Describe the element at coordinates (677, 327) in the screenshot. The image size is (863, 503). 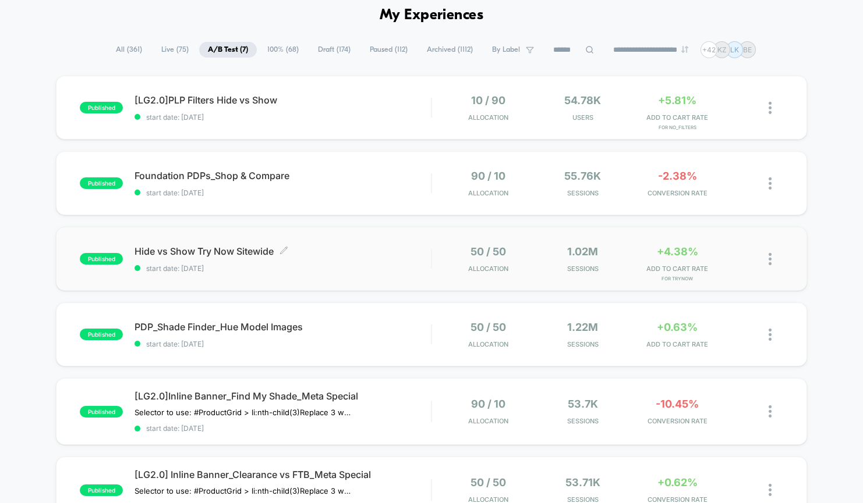
I see `span: +0.63%` at that location.